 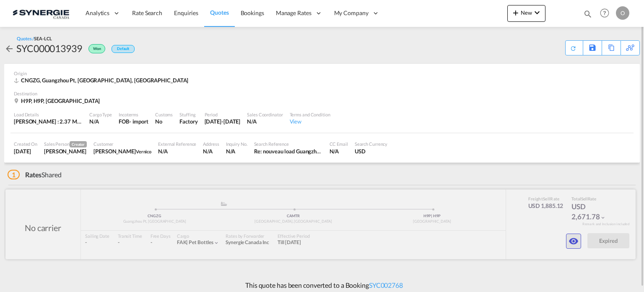 I want to click on span: Won, so click(x=98, y=50).